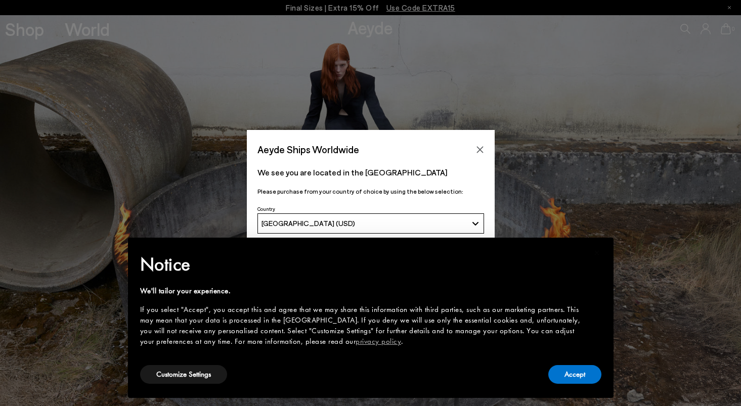 The height and width of the screenshot is (406, 741). Describe the element at coordinates (363, 265) in the screenshot. I see `h2: Notice` at that location.